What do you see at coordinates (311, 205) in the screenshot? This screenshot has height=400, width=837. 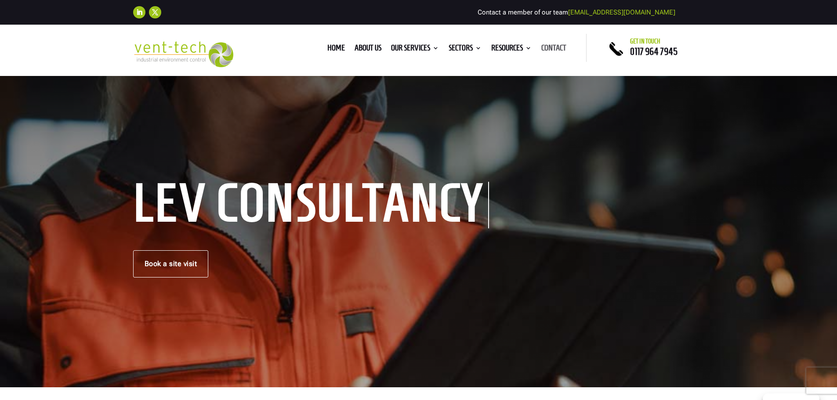 I see `h1: LEV Consultancy` at bounding box center [311, 205].